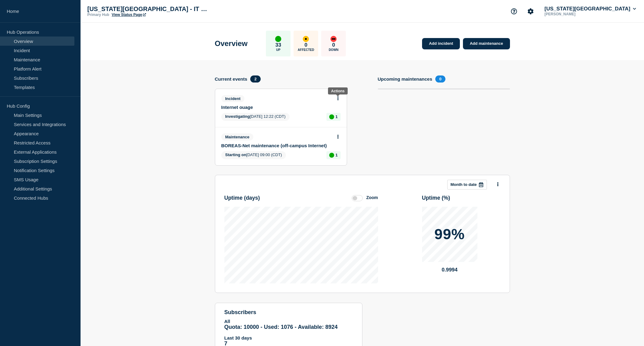  Describe the element at coordinates (231, 79) in the screenshot. I see `h4: Current events` at that location.